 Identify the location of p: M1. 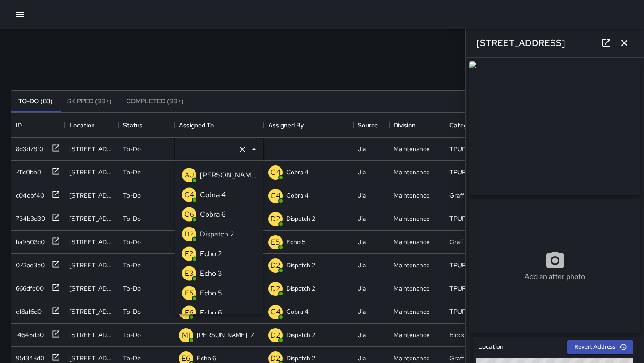
(186, 336).